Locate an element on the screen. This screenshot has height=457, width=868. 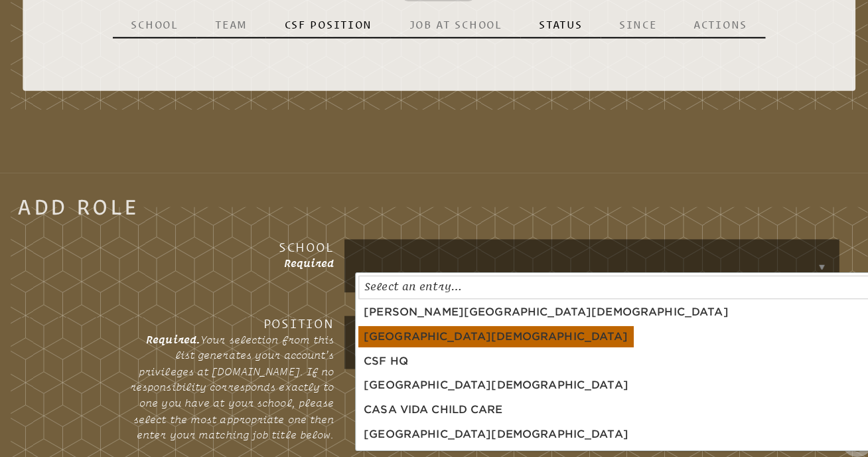
legend: Add Role is located at coordinates (77, 205).